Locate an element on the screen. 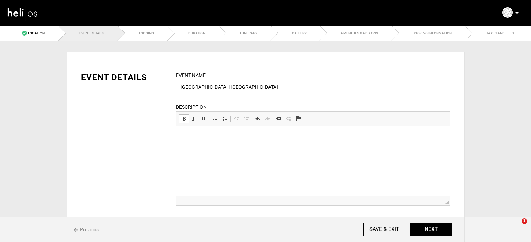 The image size is (531, 242). button: NEXT is located at coordinates (431, 230).